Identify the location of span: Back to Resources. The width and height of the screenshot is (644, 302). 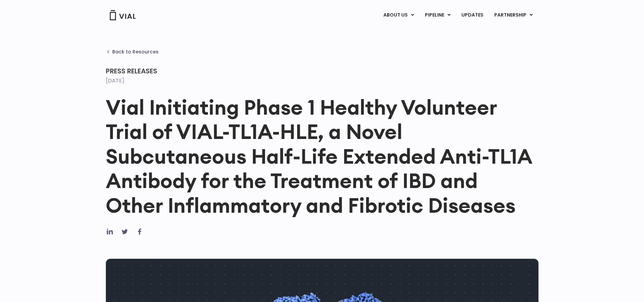
(135, 52).